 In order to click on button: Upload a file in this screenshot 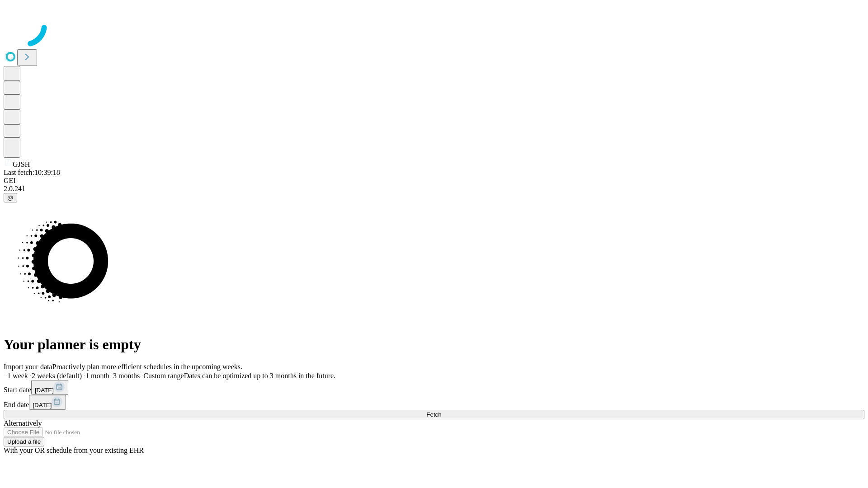, I will do `click(24, 441)`.